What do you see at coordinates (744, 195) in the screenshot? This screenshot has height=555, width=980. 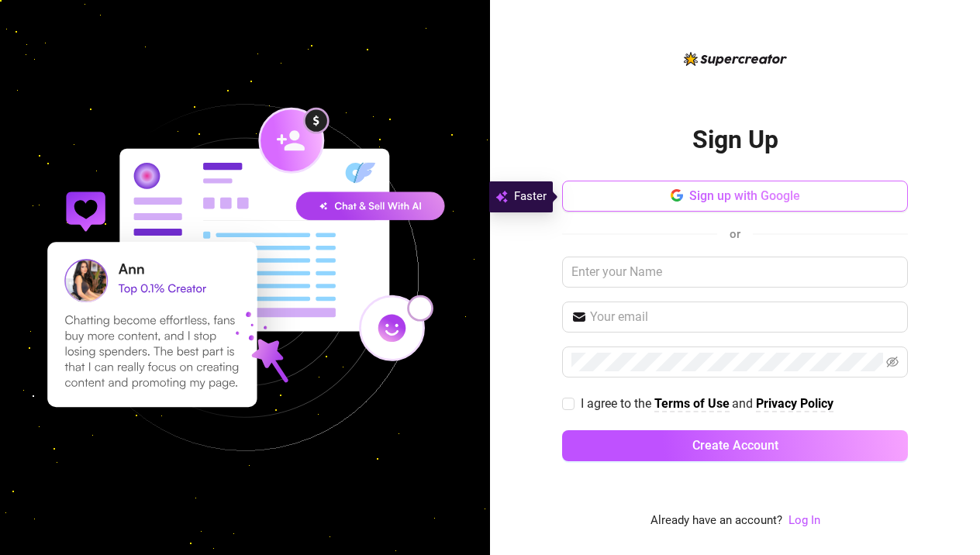 I see `span: Sign up with Google` at bounding box center [744, 195].